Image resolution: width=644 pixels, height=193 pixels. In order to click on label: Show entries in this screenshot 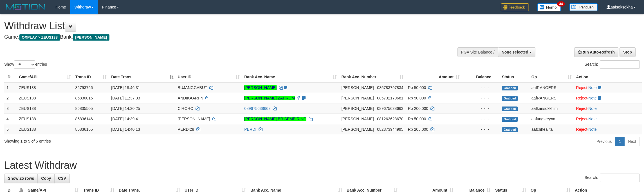, I will do `click(26, 65)`.